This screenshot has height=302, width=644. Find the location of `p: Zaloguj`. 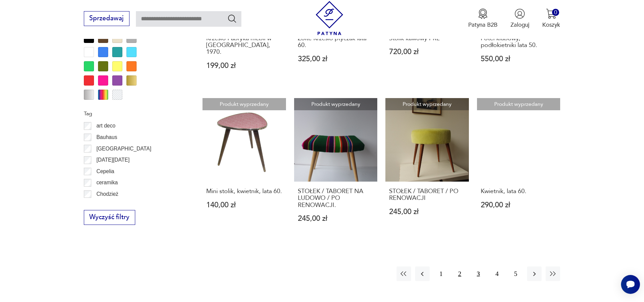

p: Zaloguj is located at coordinates (520, 25).